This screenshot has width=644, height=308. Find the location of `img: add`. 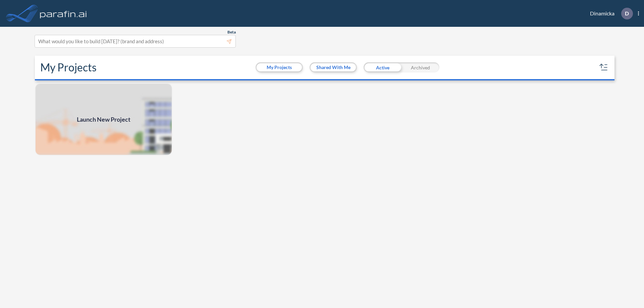

img: add is located at coordinates (104, 119).